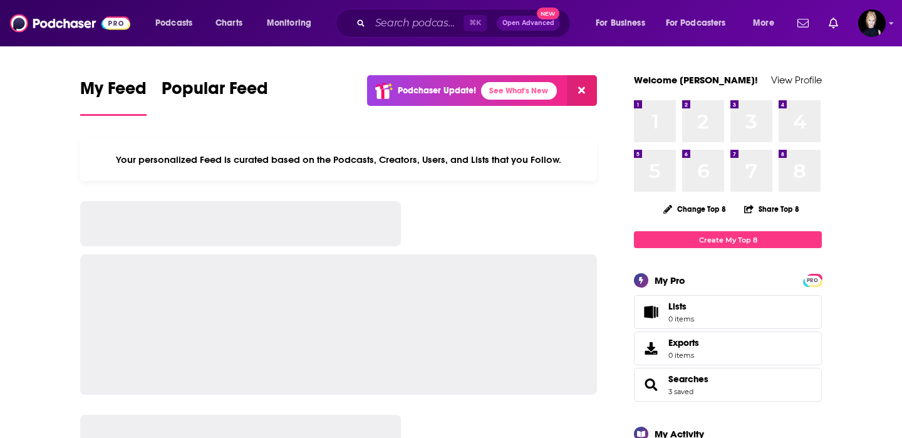 This screenshot has width=902, height=438. What do you see at coordinates (764, 23) in the screenshot?
I see `span: More` at bounding box center [764, 23].